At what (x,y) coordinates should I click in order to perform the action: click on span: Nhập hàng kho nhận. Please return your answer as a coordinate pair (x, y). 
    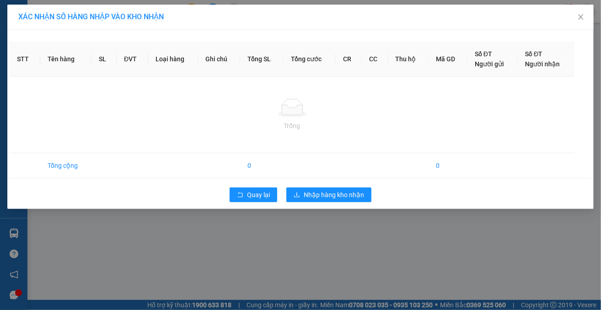
    Looking at the image, I should click on (334, 195).